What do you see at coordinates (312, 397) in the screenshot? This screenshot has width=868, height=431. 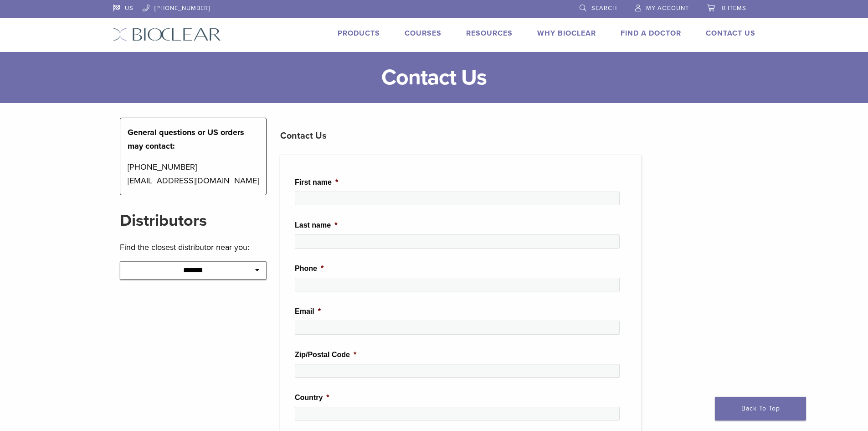 I see `label: Country` at bounding box center [312, 397].